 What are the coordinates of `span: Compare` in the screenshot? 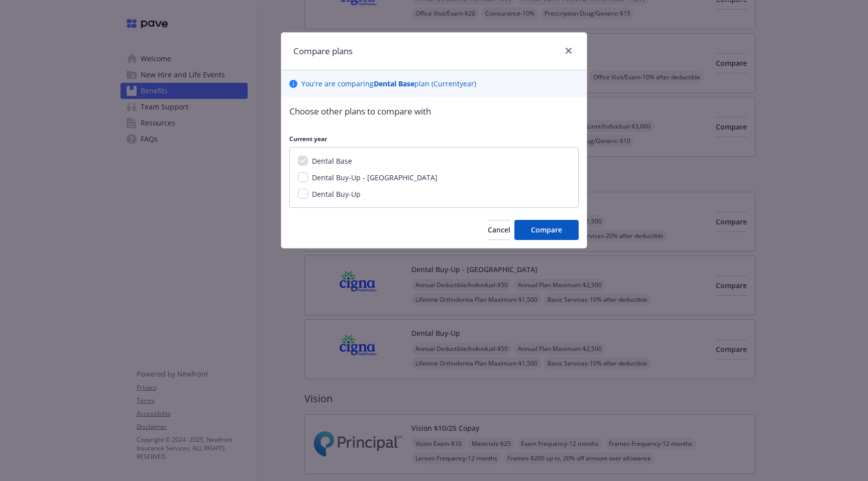 It's located at (547, 230).